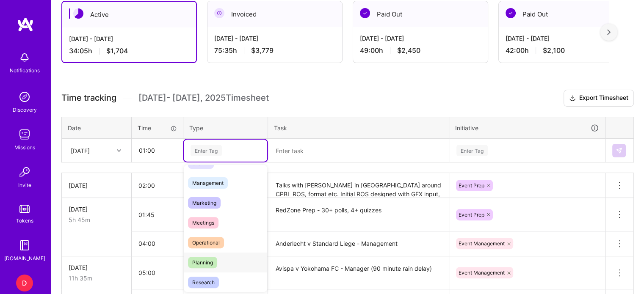 This screenshot has height=294, width=644. Describe the element at coordinates (24, 246) in the screenshot. I see `img: guide book` at that location.